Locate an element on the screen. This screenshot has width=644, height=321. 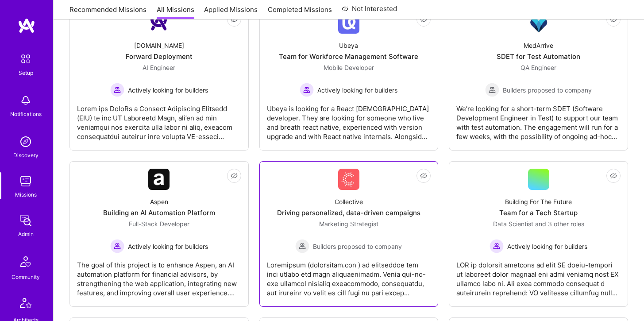
a: Company LogoCollectiveDriving personalized, data-driven campaignsMarketing Strategist Builders pr... is located at coordinates (349, 234).